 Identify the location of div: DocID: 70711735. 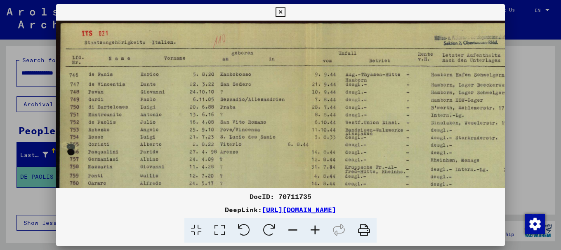
(281, 197).